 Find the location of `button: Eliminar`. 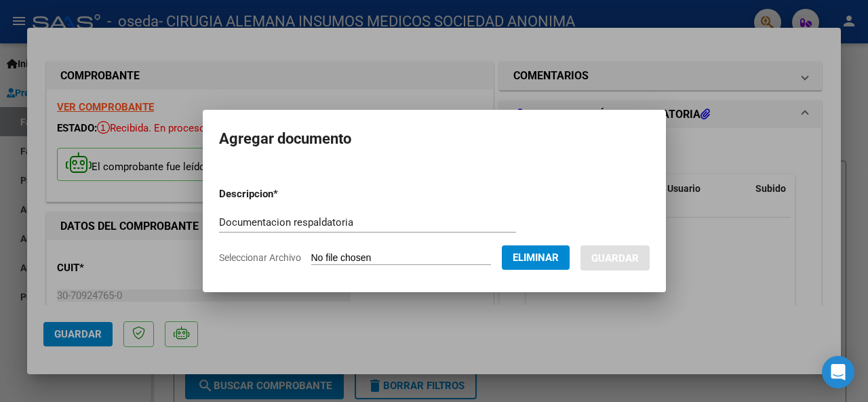

button: Eliminar is located at coordinates (536, 258).